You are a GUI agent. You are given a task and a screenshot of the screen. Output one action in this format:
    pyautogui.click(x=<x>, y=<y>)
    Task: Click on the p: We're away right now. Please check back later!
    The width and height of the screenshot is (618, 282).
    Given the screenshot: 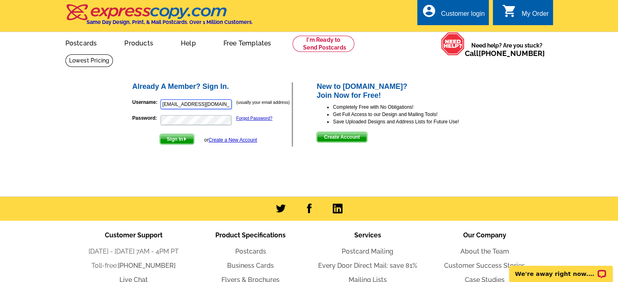 What is the action you would take?
    pyautogui.click(x=52, y=17)
    